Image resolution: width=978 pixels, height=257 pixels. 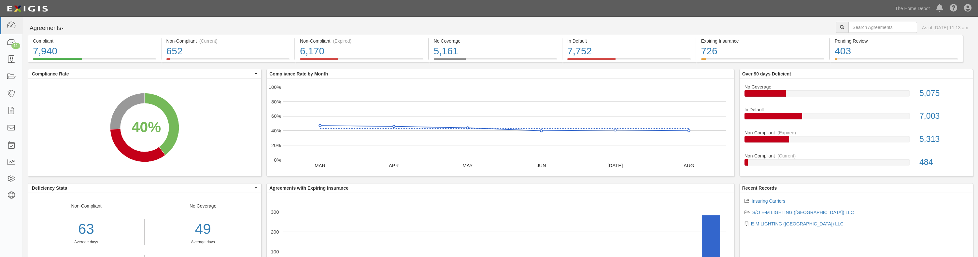 I want to click on a: Pending Review403, so click(x=896, y=61).